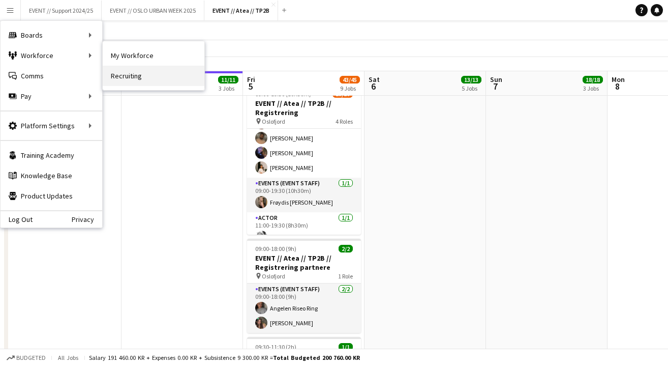 This screenshot has height=366, width=668. What do you see at coordinates (51, 96) in the screenshot?
I see `div: Pay` at bounding box center [51, 96].